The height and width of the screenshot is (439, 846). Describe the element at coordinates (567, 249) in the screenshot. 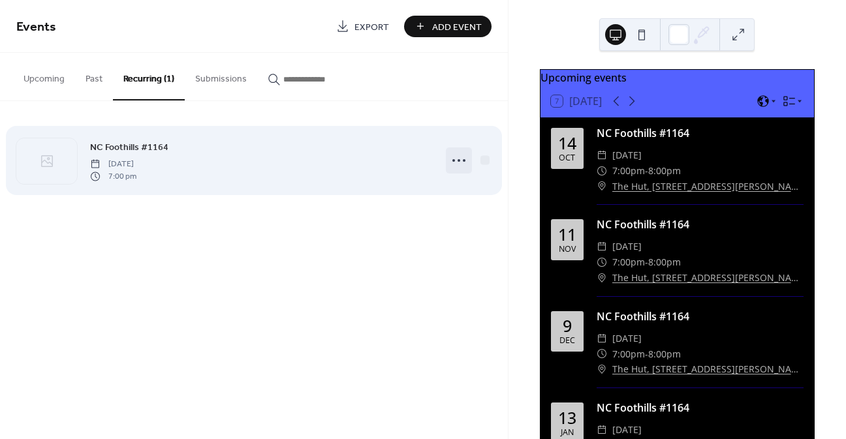

I see `div: Nov` at that location.